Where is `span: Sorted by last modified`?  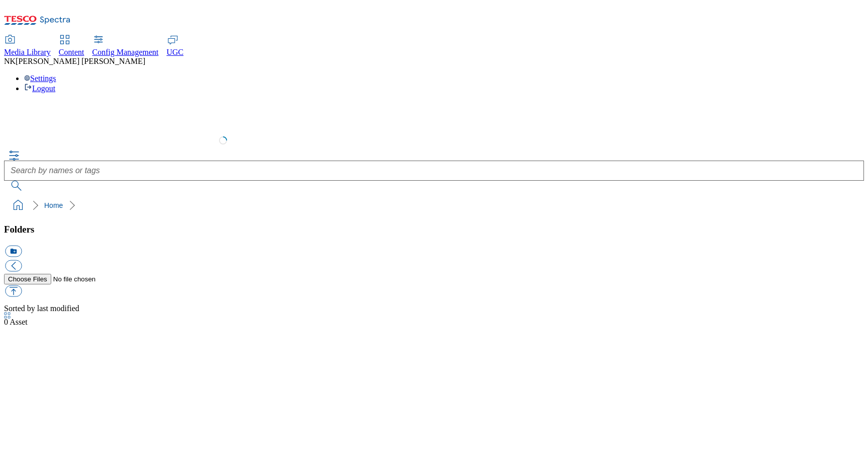 span: Sorted by last modified is located at coordinates (42, 308).